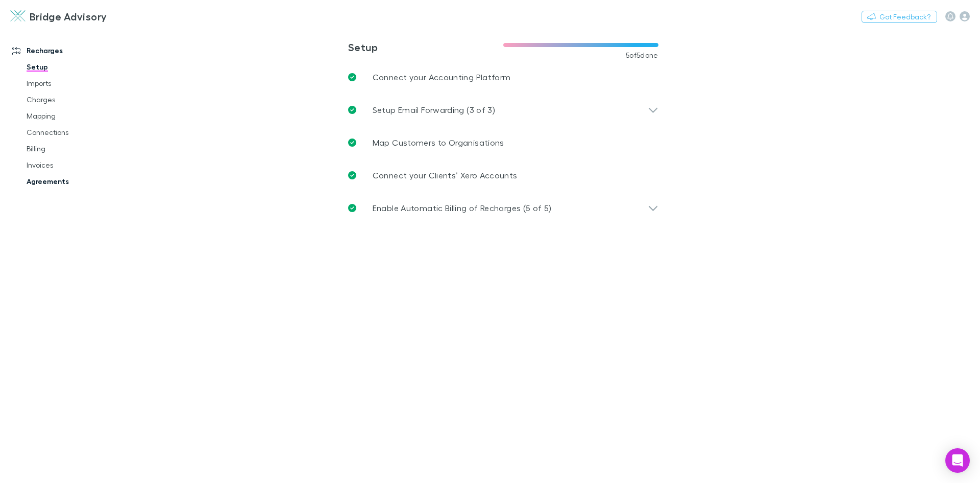 The image size is (980, 483). I want to click on p: Map Customers to Organisations, so click(438, 142).